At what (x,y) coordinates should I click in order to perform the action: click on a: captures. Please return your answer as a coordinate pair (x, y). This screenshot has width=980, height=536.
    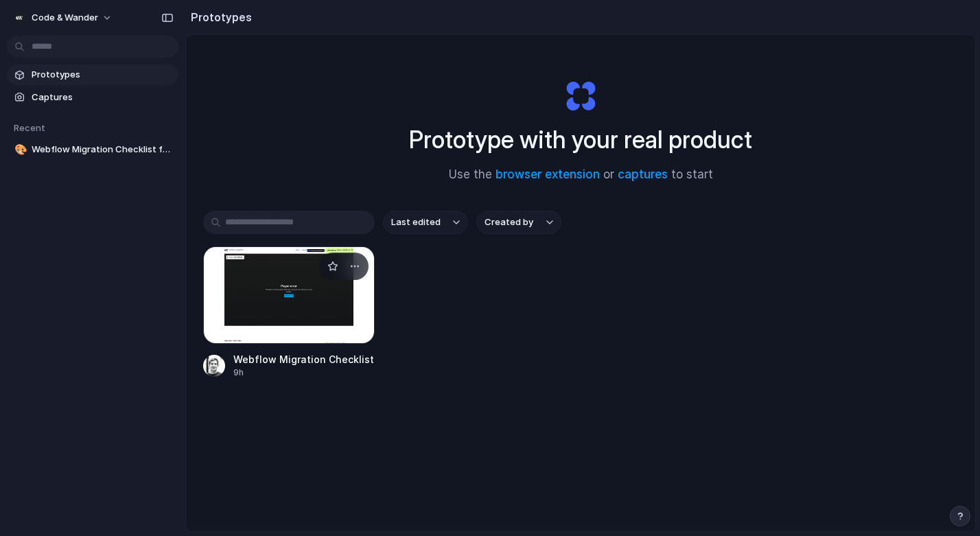
    Looking at the image, I should click on (642, 174).